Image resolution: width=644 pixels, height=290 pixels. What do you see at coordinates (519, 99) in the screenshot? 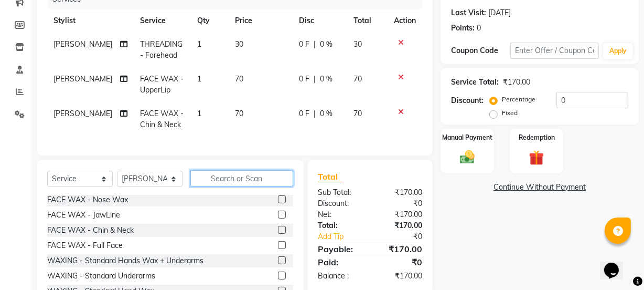
I see `label: Percentage` at bounding box center [519, 99].